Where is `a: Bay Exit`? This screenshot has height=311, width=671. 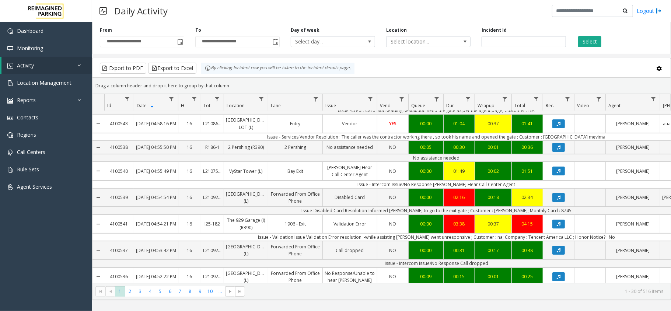 a: Bay Exit is located at coordinates (295, 171).